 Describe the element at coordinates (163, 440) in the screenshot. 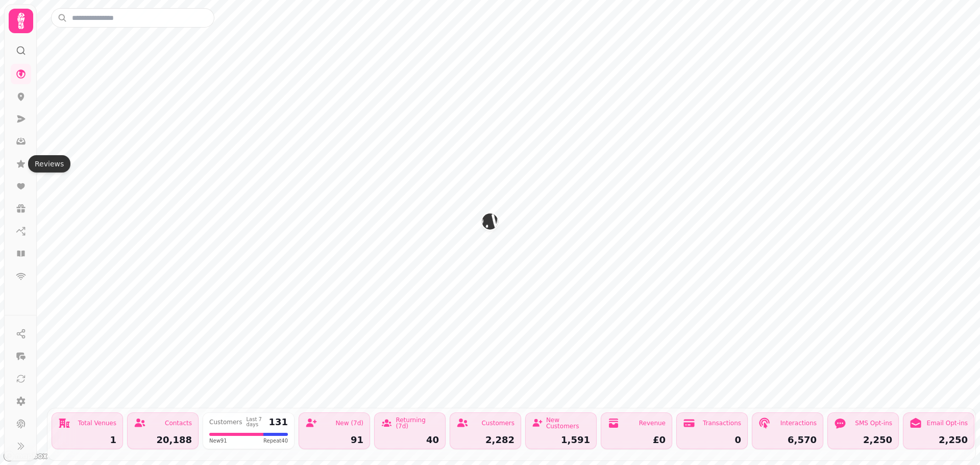

I see `div: 20,188` at that location.